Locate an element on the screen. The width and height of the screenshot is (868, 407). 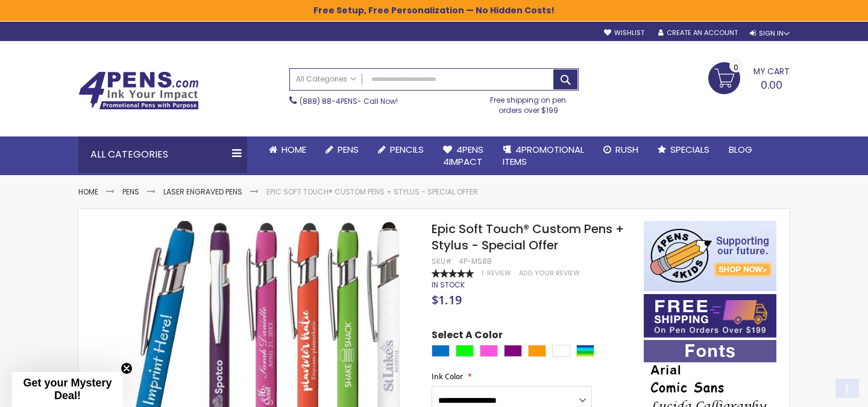
span: Epic Soft Touch® Custom Pens + Stylus - Special Offer is located at coordinates (528, 237).